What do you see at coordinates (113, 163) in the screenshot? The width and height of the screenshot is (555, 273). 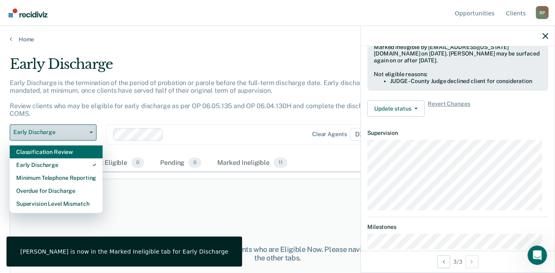 I see `div: Almost Eligible` at bounding box center [113, 163].